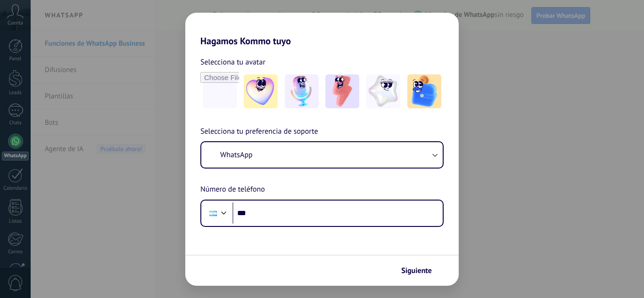  Describe the element at coordinates (261, 92) in the screenshot. I see `img: -1.jpeg` at that location.